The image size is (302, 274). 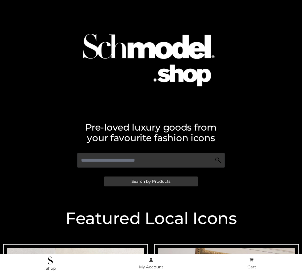 What do you see at coordinates (151, 133) in the screenshot?
I see `h2: Pre-loved luxury goods from your favourite fashion icons` at bounding box center [151, 133].